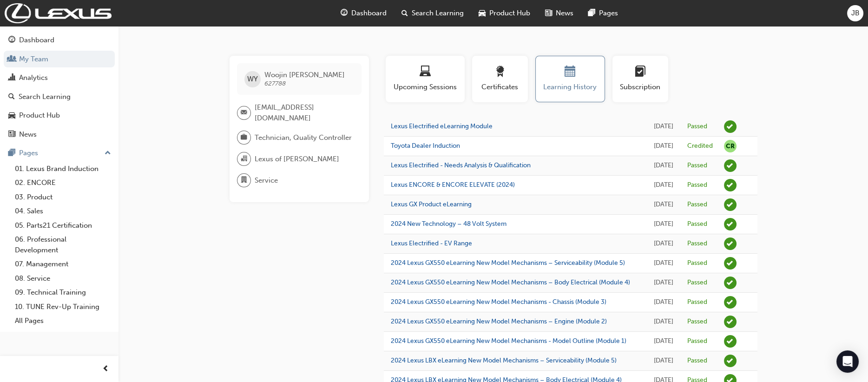 The width and height of the screenshot is (868, 382). Describe the element at coordinates (640, 87) in the screenshot. I see `span: Subscription` at that location.